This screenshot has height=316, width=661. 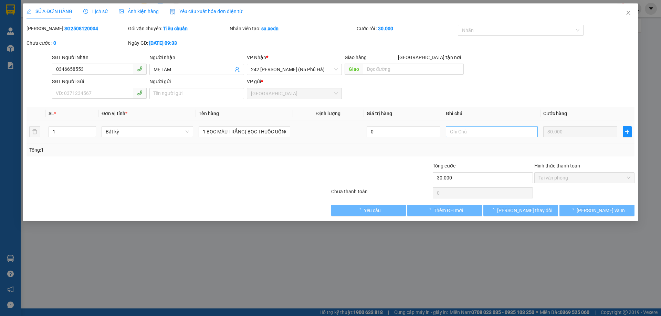 I want to click on div: Gói vận chuyển:, so click(x=178, y=29).